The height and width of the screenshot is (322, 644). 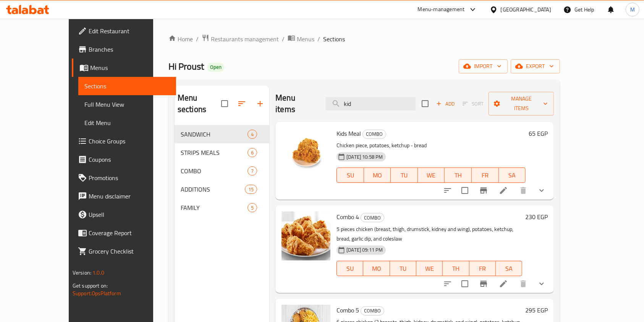 What do you see at coordinates (214, 208) in the screenshot?
I see `div: FAMILY` at bounding box center [214, 208].